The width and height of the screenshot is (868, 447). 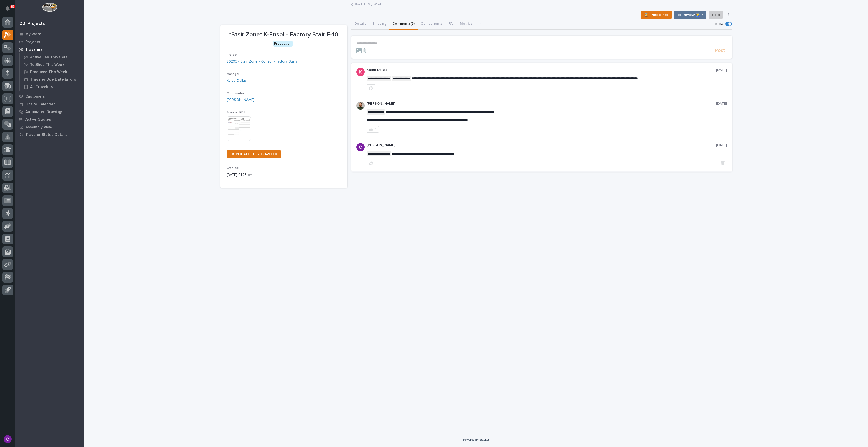 I want to click on a: All Travelers, so click(x=52, y=87).